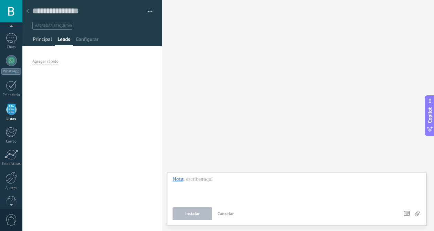 This screenshot has height=231, width=434. Describe the element at coordinates (11, 71) in the screenshot. I see `div: WhatsApp` at that location.